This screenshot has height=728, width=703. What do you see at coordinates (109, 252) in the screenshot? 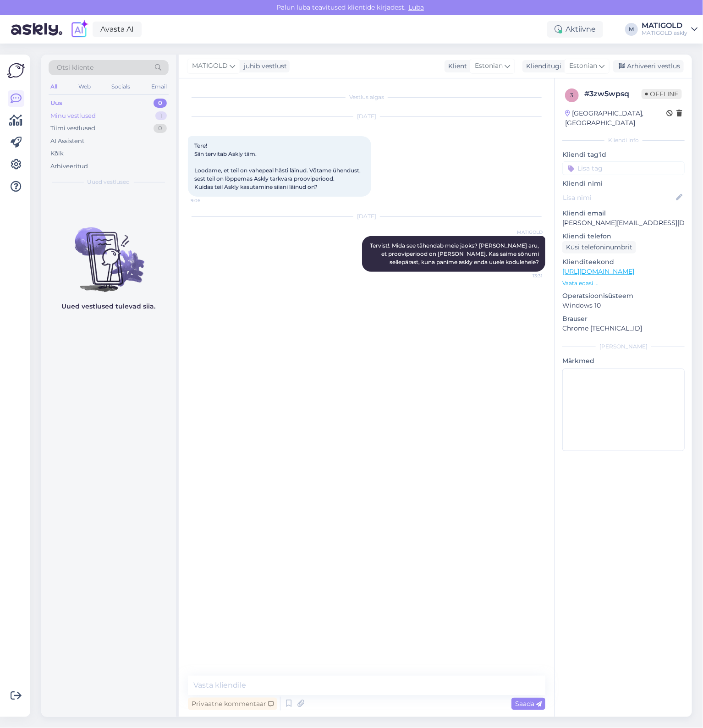
I see `img: No chats` at bounding box center [109, 252].